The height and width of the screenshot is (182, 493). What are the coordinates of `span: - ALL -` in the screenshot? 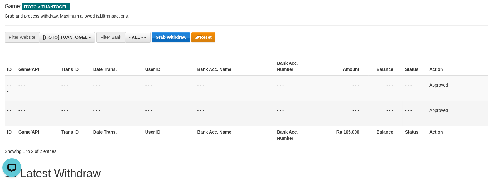 It's located at (136, 37).